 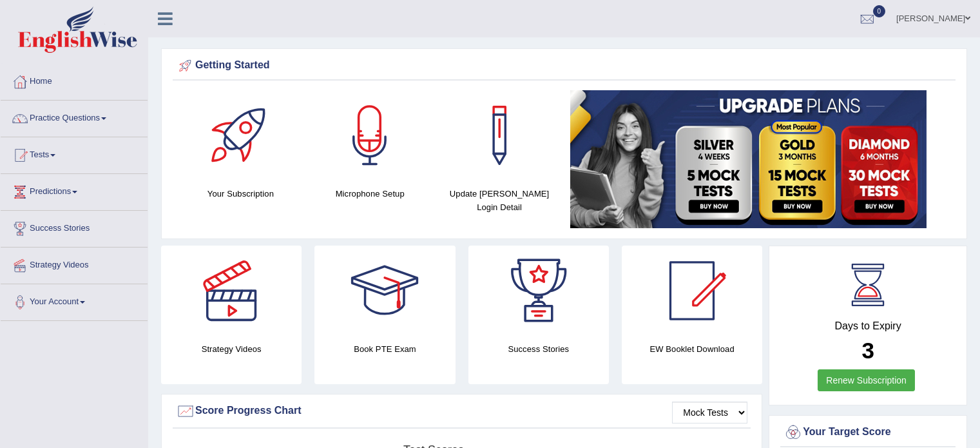 What do you see at coordinates (879, 11) in the screenshot?
I see `span: 0` at bounding box center [879, 11].